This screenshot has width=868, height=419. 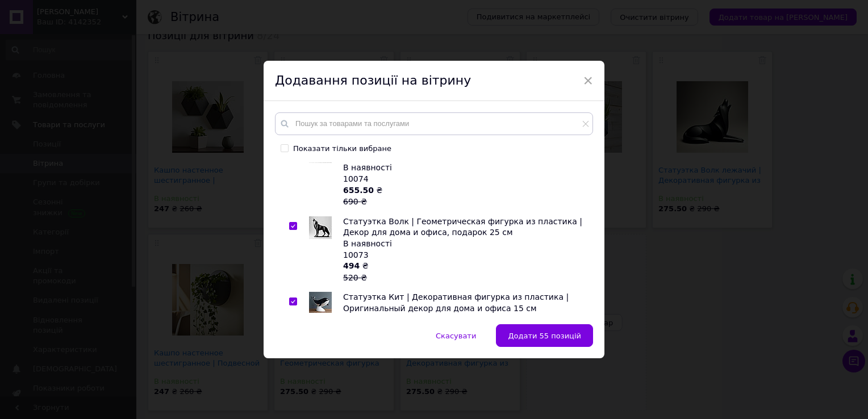 What do you see at coordinates (355, 201) in the screenshot?
I see `span: 690 ₴` at bounding box center [355, 201].